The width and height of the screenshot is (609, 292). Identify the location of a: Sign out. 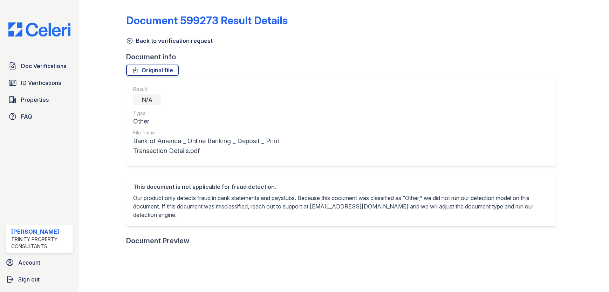
(39, 279).